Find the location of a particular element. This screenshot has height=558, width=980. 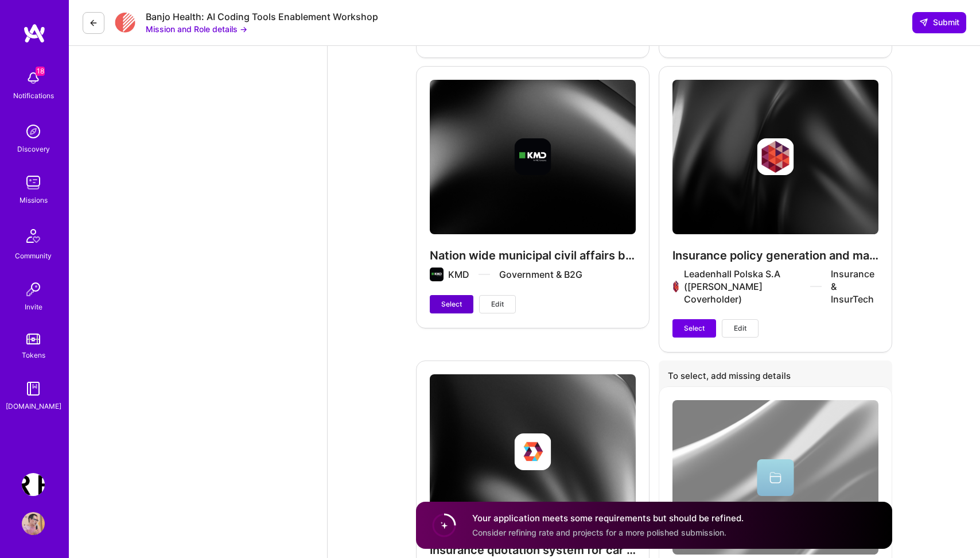

div: To select, add missing details is located at coordinates (775, 377).